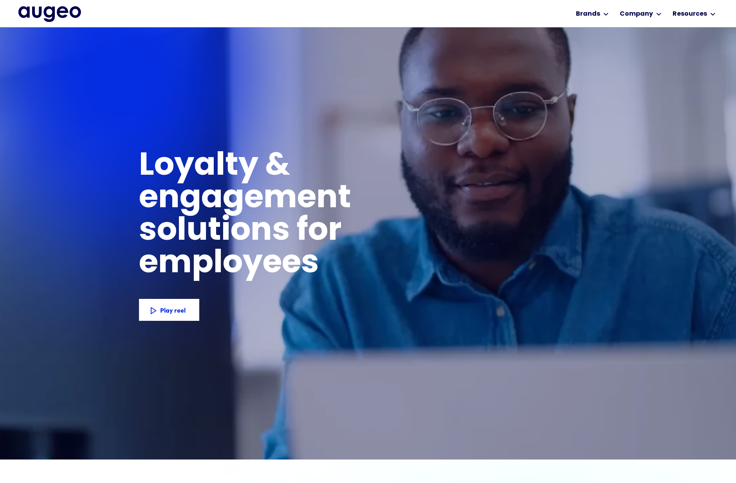 The image size is (736, 483). Describe the element at coordinates (308, 199) in the screenshot. I see `h1: Loyalty & engagement solutions for` at that location.